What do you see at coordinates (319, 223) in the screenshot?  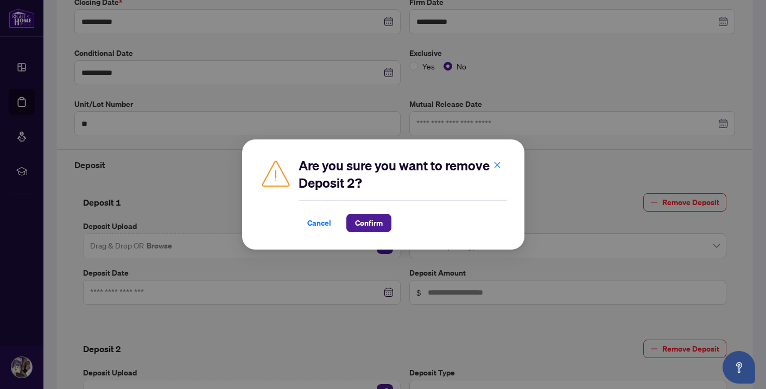 I see `span: Cancel` at bounding box center [319, 223].